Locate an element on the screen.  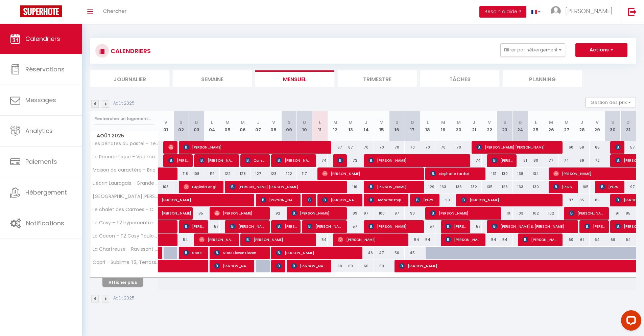
div: 67 is located at coordinates (335, 147).